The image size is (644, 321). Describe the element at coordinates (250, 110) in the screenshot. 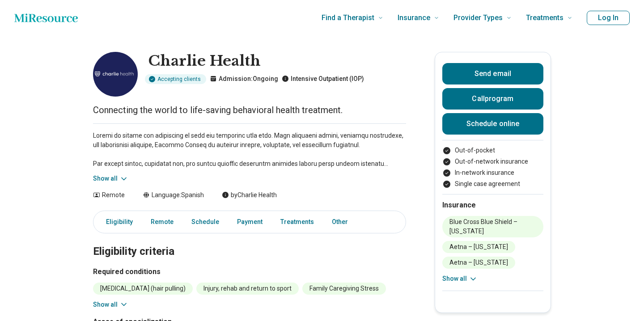

I see `p: Connecting the world to life-saving behavioral health treatment.` at that location.